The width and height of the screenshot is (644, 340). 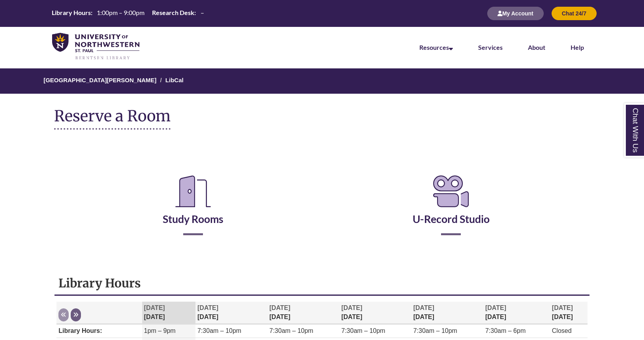 I want to click on span: 7:30am – 6pm, so click(x=505, y=331).